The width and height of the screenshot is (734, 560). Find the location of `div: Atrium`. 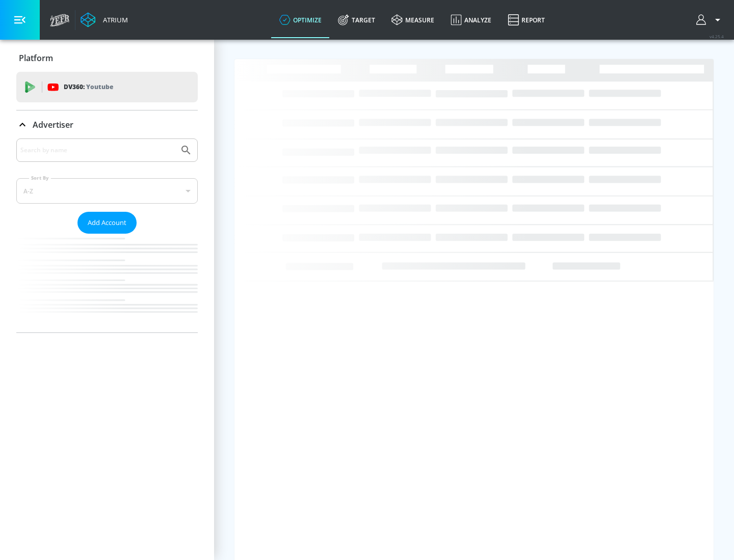

div: Atrium is located at coordinates (113, 20).